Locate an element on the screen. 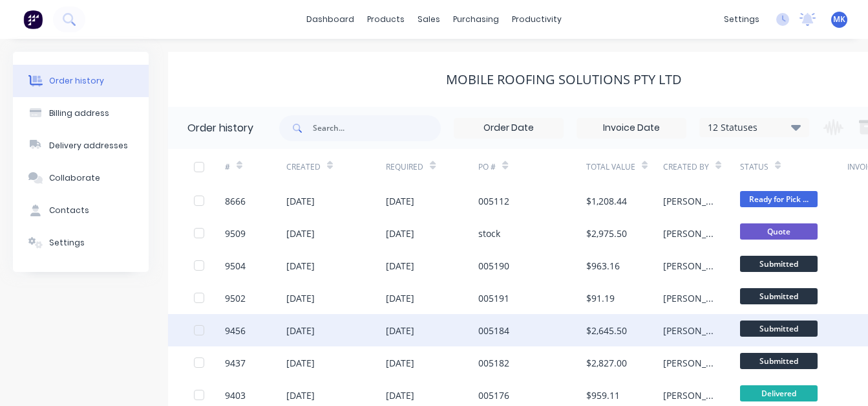 This screenshot has width=868, height=406. div: sales is located at coordinates (429, 20).